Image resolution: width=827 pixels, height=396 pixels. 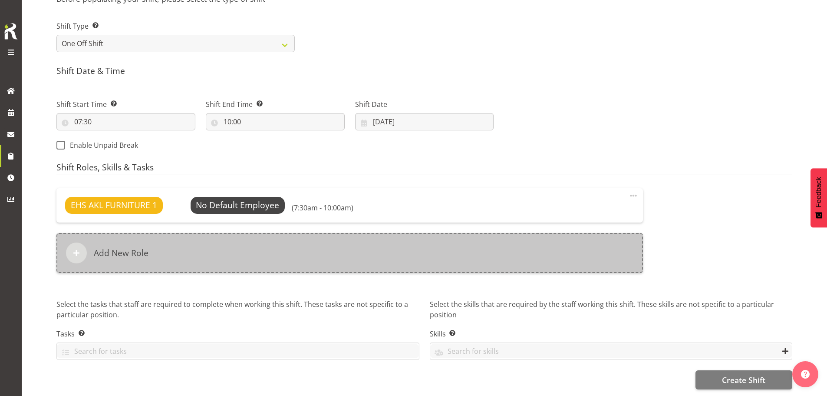 What do you see at coordinates (819, 192) in the screenshot?
I see `span: Feedback` at bounding box center [819, 192].